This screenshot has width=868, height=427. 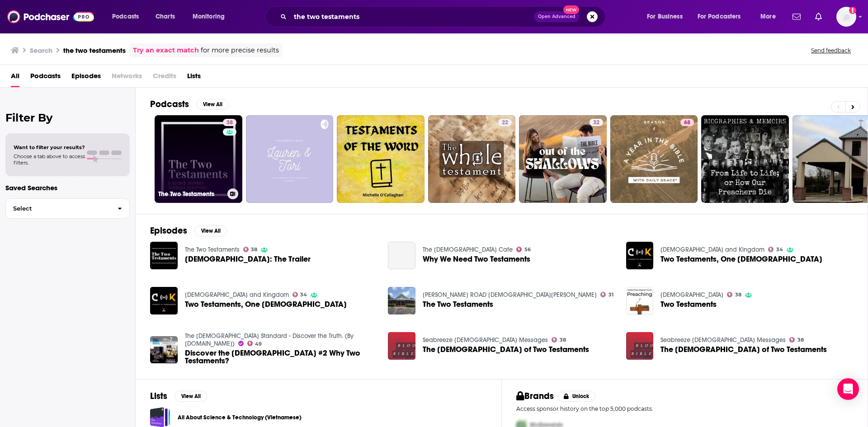 What do you see at coordinates (50, 17) in the screenshot?
I see `img: Podchaser - Follow, Share and Rate Podcasts` at bounding box center [50, 17].